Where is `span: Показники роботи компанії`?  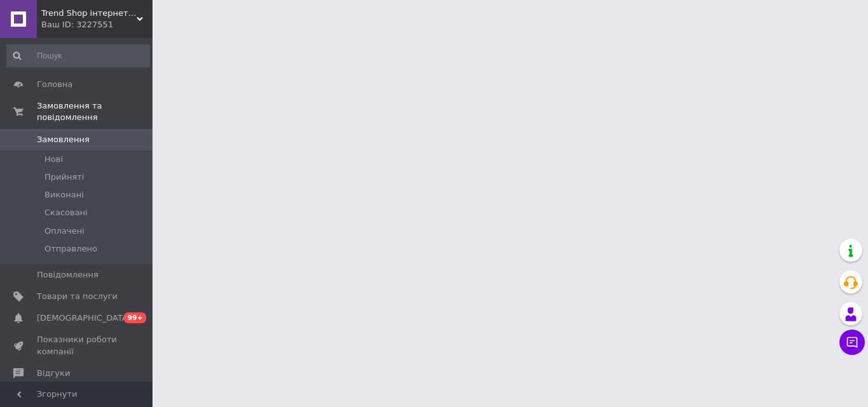 span: Показники роботи компанії is located at coordinates (77, 345).